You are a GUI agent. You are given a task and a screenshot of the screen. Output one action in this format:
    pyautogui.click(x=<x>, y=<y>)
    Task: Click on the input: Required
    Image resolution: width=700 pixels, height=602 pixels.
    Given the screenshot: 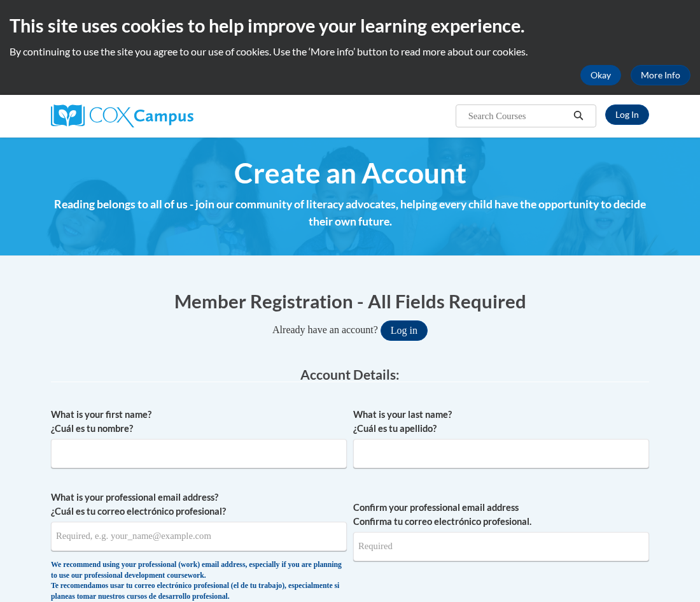 What is the action you would take?
    pyautogui.click(x=501, y=546)
    